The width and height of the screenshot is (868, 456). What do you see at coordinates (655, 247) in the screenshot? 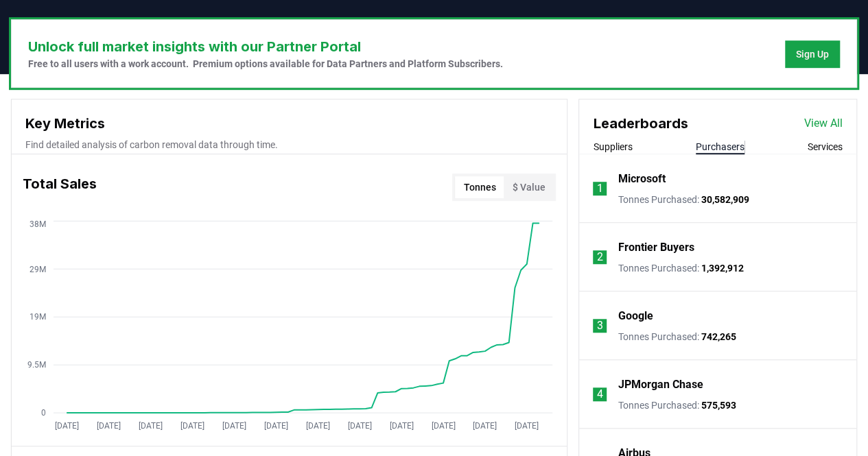
I see `p: Frontier Buyers` at bounding box center [655, 247].